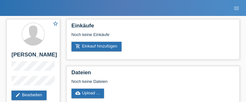 This screenshot has width=246, height=102. I want to click on a: add_shopping_cartEinkauf hinzufügen, so click(96, 46).